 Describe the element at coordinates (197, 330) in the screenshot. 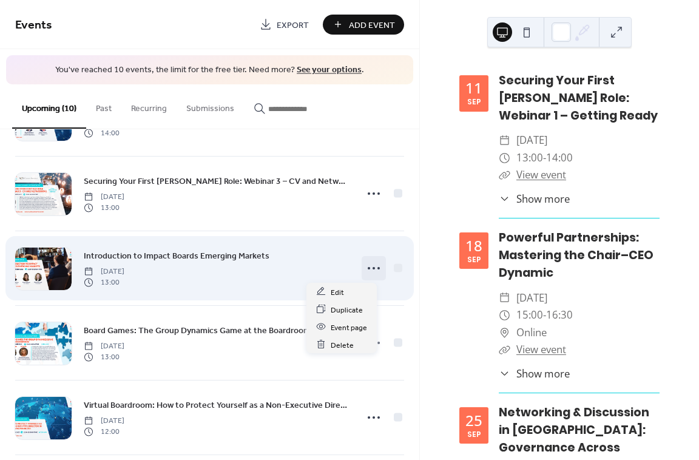

I see `a: Board Games: The Group Dynamics Game at the Boardroom` at that location.